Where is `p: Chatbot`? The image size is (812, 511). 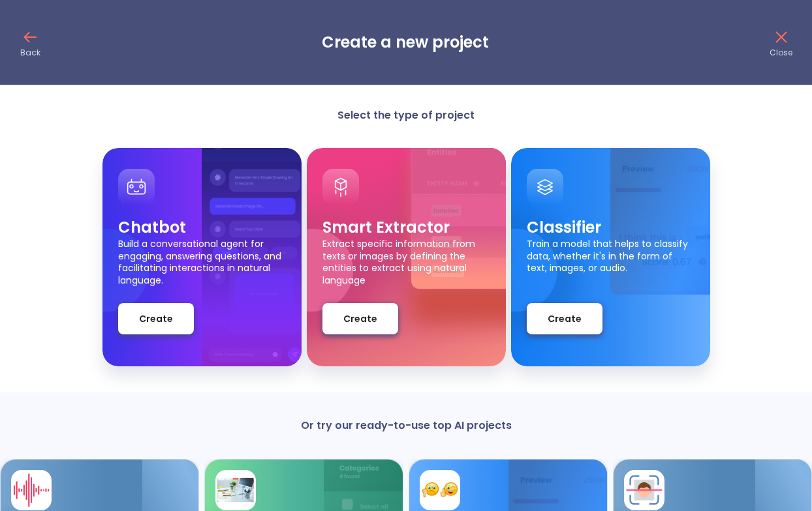 p: Chatbot is located at coordinates (202, 228).